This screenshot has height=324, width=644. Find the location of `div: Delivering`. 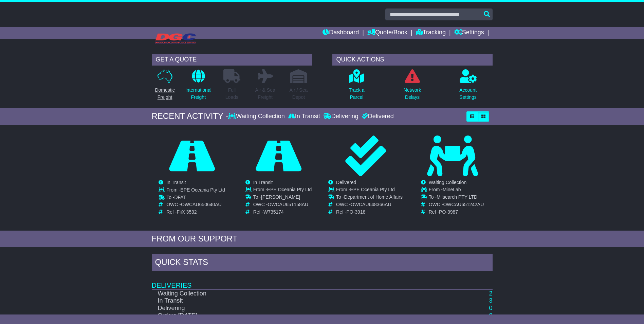

div: Delivering is located at coordinates (341, 116).